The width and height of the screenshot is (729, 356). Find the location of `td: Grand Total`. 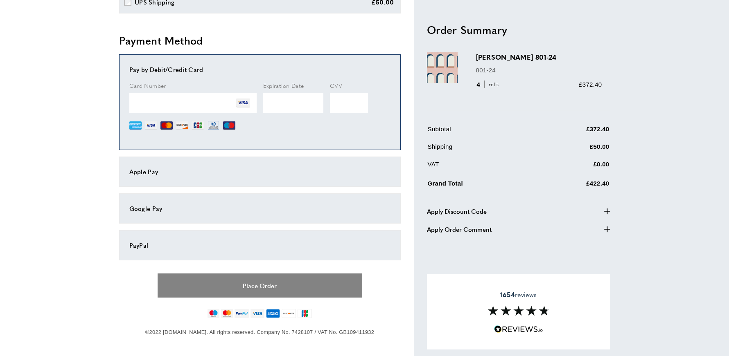

td: Grand Total is located at coordinates (482, 185).